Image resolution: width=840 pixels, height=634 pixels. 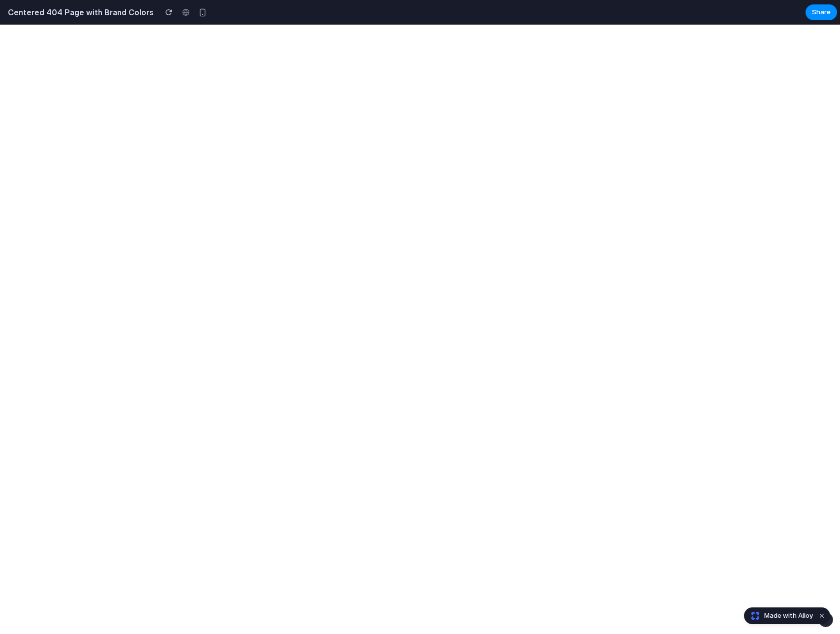 I want to click on button: Dismiss watermark, so click(x=822, y=615).